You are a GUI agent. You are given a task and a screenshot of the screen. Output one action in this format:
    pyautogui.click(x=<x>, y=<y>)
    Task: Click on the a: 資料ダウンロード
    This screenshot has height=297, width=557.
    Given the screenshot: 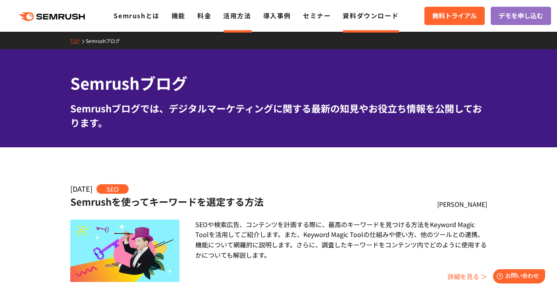 What is the action you would take?
    pyautogui.click(x=370, y=15)
    